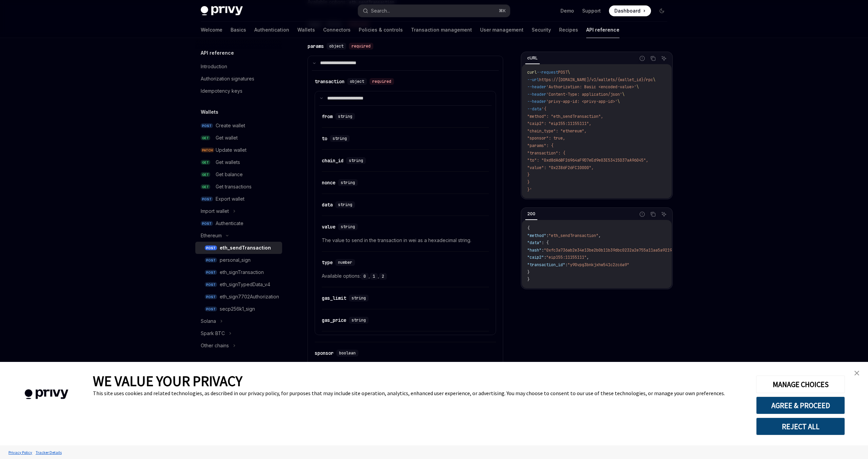  Describe the element at coordinates (239, 223) in the screenshot. I see `a: POSTAuthenticate` at that location.